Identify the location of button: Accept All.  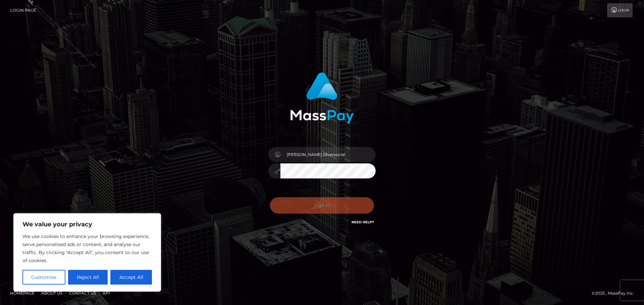
(131, 277).